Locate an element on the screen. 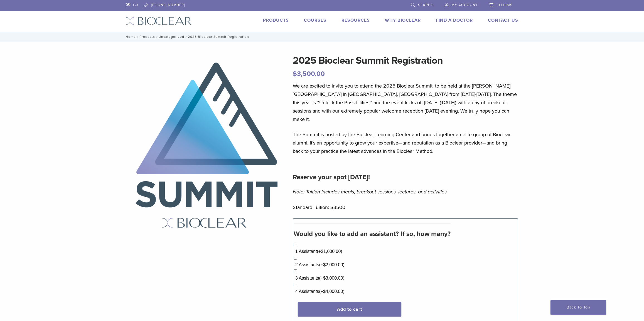 The width and height of the screenshot is (644, 321). bdi: 3,500.00 is located at coordinates (309, 74).